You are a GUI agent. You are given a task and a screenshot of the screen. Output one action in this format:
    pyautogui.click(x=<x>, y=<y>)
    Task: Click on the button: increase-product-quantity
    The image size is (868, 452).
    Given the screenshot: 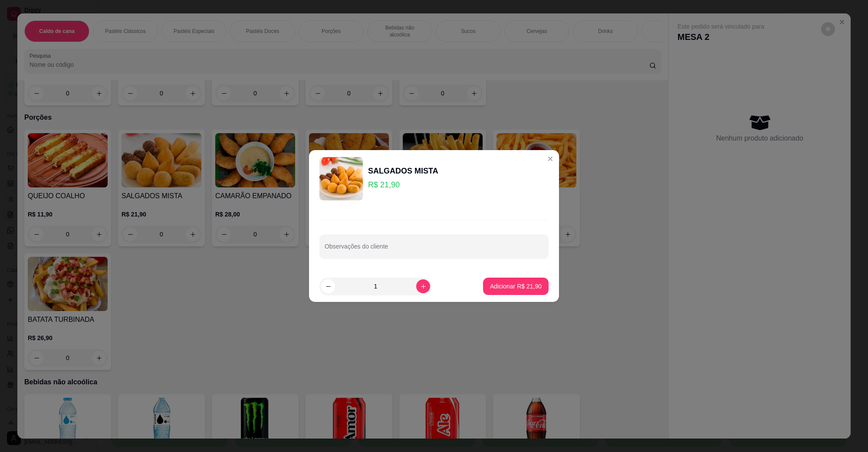 What is the action you would take?
    pyautogui.click(x=423, y=287)
    